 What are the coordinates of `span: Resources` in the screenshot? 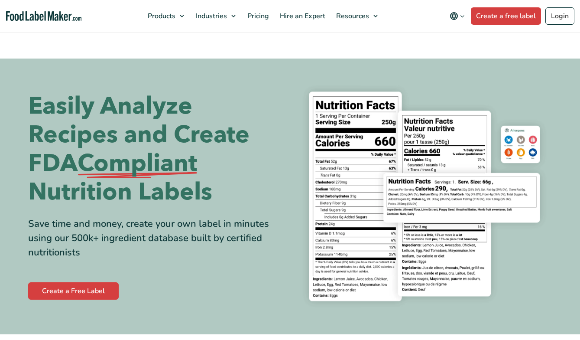 It's located at (352, 16).